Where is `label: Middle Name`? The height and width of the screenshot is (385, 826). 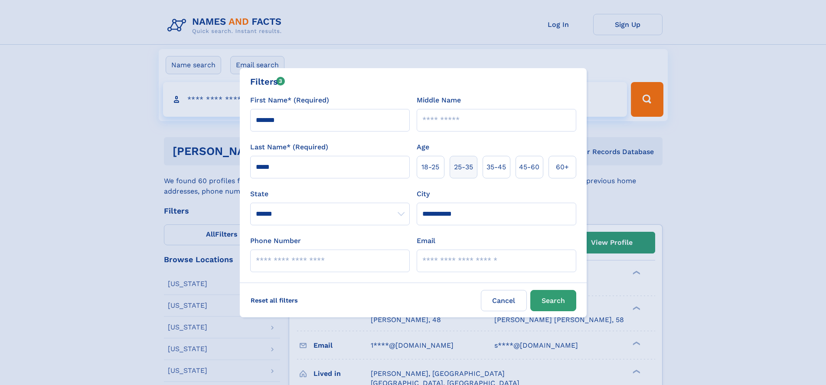 label: Middle Name is located at coordinates (439, 100).